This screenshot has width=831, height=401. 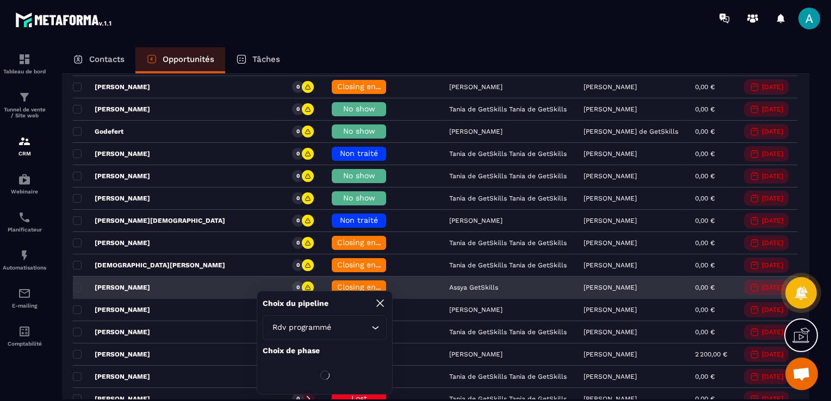 What do you see at coordinates (24, 294) in the screenshot?
I see `img: email` at bounding box center [24, 294].